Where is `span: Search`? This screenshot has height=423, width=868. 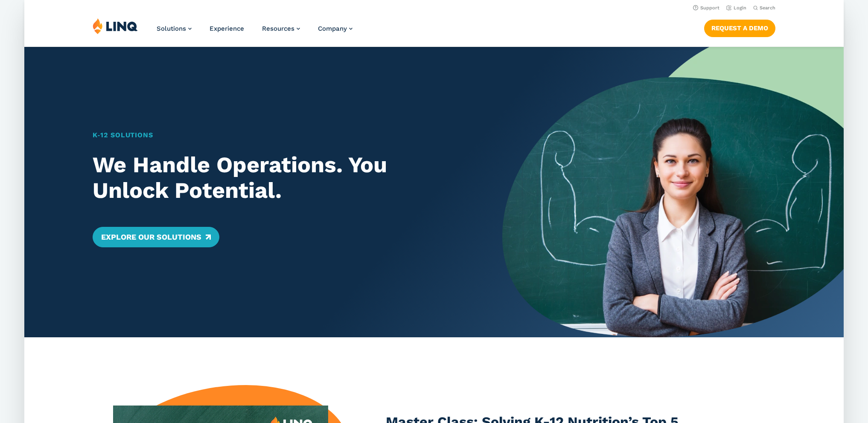 span: Search is located at coordinates (768, 7).